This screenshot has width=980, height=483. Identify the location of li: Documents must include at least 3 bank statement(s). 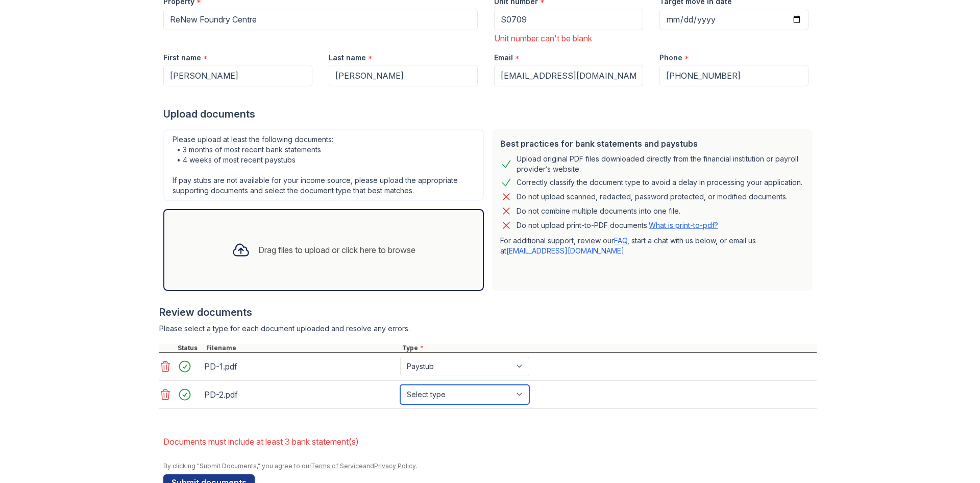
(490, 442).